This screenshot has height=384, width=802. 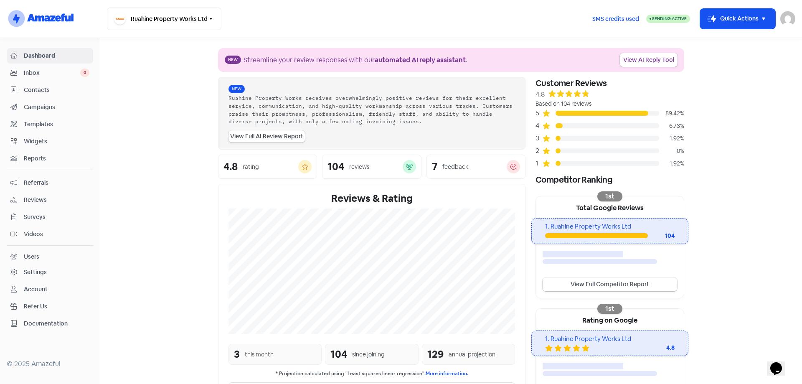 I want to click on a: Dashboard, so click(x=50, y=56).